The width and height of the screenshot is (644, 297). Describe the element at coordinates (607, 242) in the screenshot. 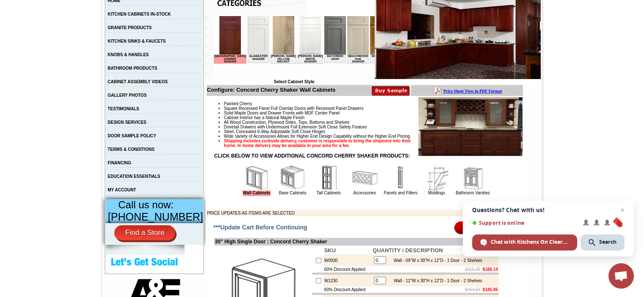

I see `span: Search` at that location.